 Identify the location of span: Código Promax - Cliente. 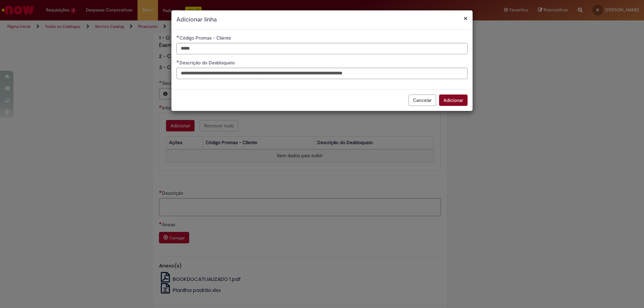
(206, 38).